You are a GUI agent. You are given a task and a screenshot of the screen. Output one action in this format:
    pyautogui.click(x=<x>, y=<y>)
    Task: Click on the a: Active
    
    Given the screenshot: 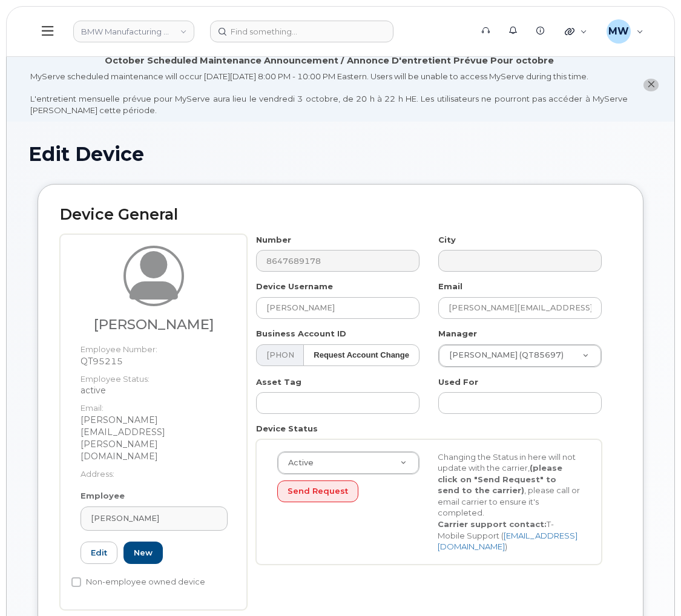 What is the action you would take?
    pyautogui.click(x=348, y=463)
    